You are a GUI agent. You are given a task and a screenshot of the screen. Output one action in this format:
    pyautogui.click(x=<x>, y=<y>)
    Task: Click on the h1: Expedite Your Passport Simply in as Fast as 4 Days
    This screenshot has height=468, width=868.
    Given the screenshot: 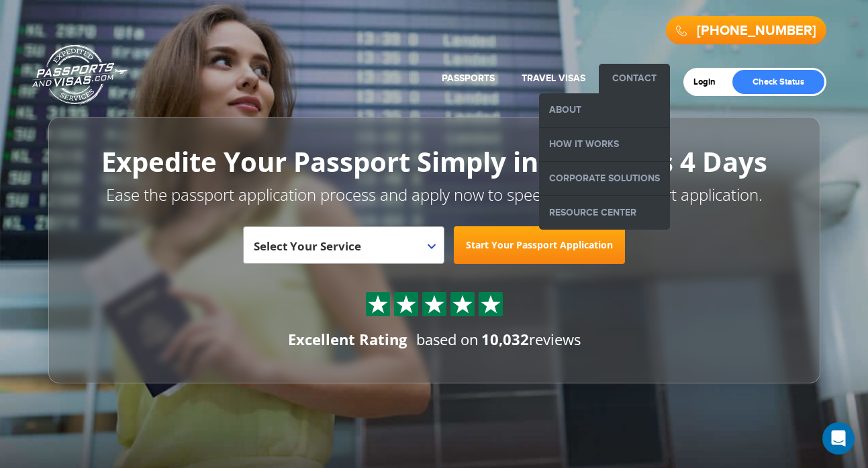 What is the action you would take?
    pyautogui.click(x=434, y=162)
    